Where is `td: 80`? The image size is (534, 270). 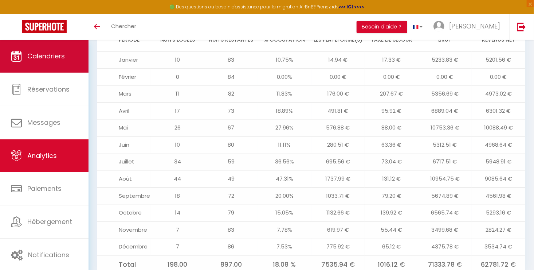 td: 80 is located at coordinates (231, 144).